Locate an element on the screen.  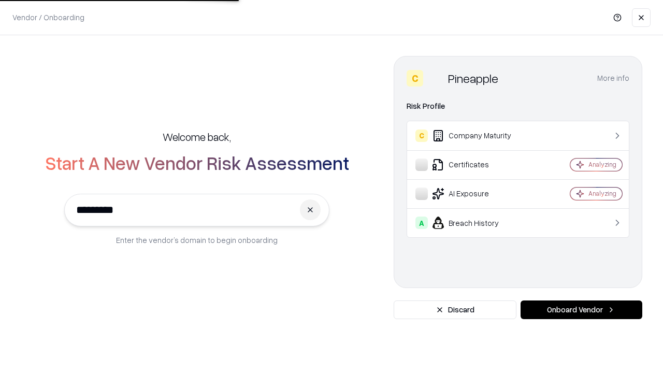
h5: Welcome back, is located at coordinates (197, 137).